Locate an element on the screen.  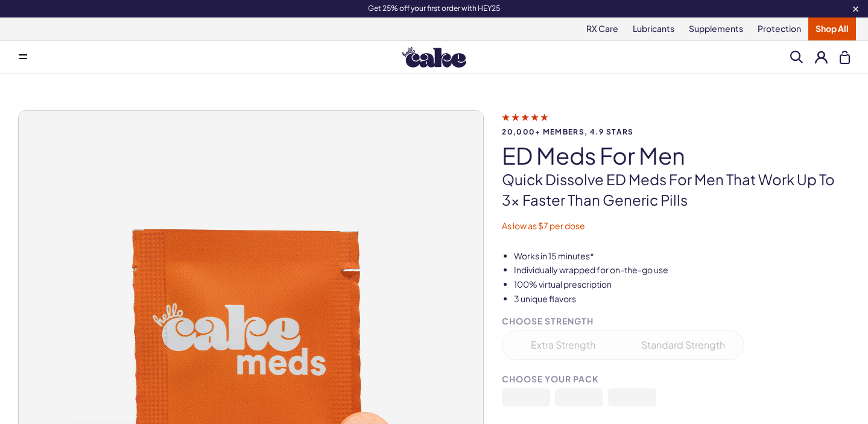
li: Individually wrapped for on-the-go use is located at coordinates (682, 270).